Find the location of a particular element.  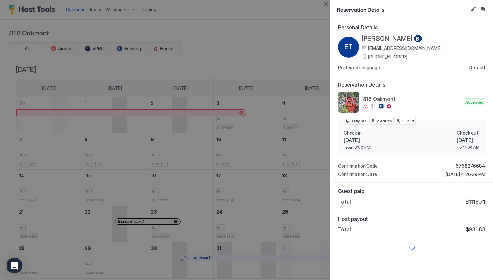

span: Host payout is located at coordinates (412, 219).